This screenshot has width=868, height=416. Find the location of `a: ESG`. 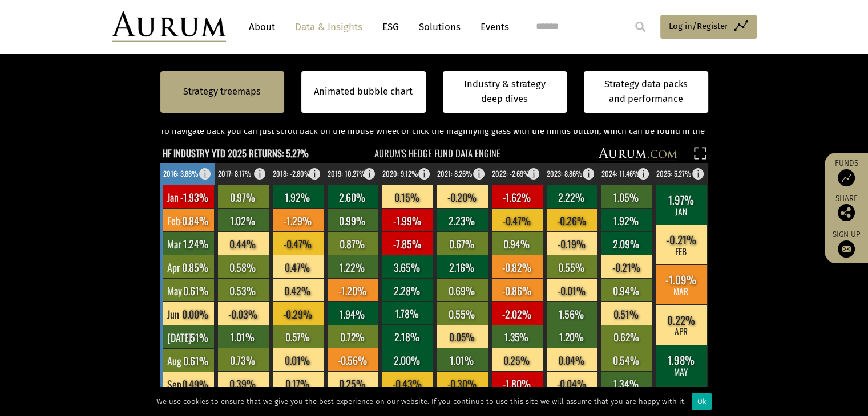

a: ESG is located at coordinates (390, 27).